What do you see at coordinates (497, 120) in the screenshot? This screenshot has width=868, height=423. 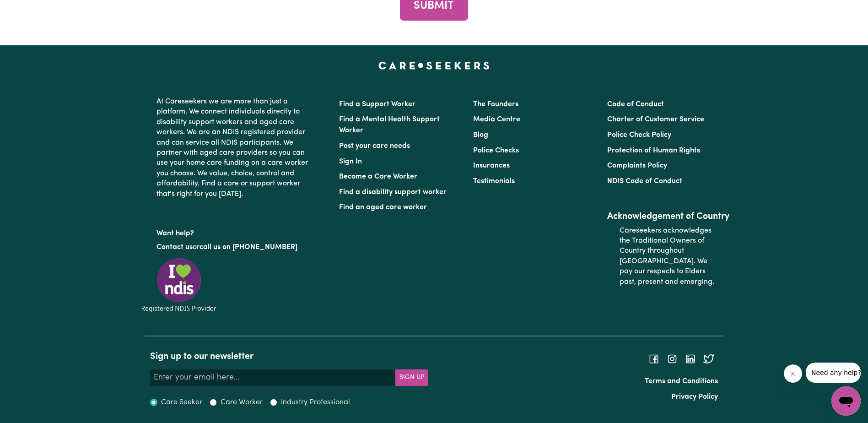 I see `a: Media Centre` at bounding box center [497, 120].